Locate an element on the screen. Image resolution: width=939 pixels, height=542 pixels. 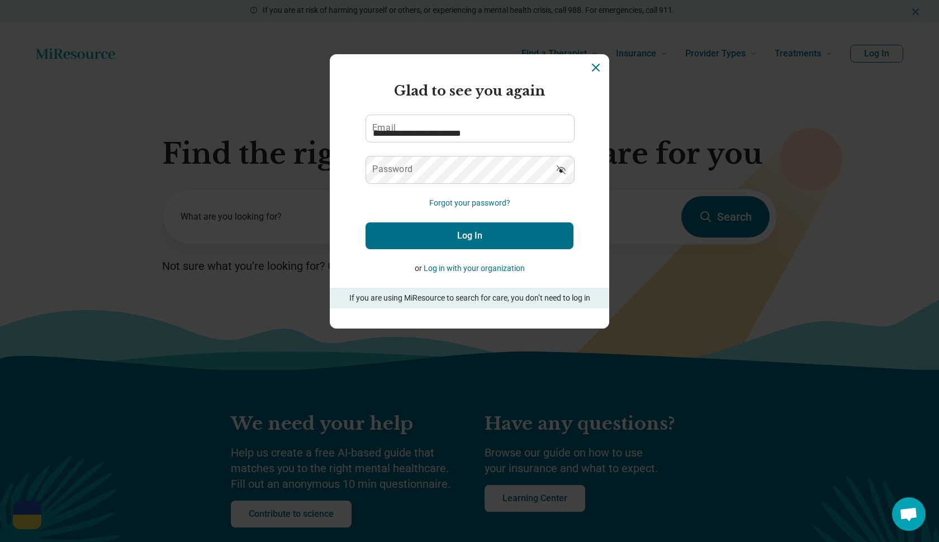
h2: Glad to see you again is located at coordinates (470, 91).